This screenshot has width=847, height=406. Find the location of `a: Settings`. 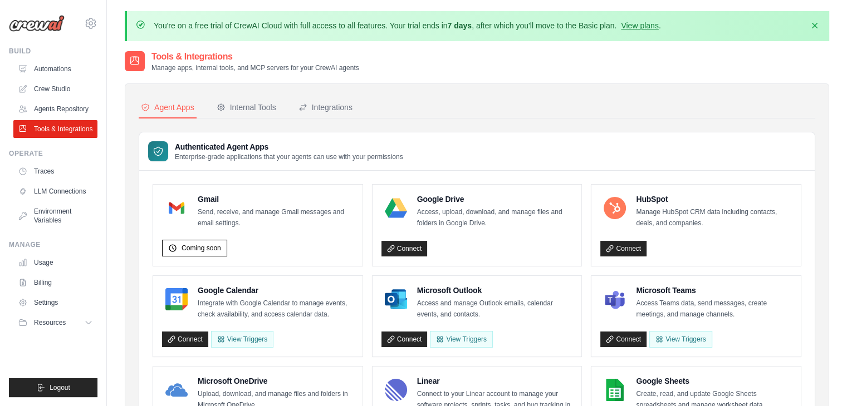

a: Settings is located at coordinates (55, 303).